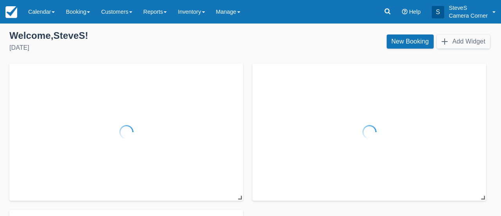 The height and width of the screenshot is (216, 501). I want to click on a: New Booking, so click(411, 42).